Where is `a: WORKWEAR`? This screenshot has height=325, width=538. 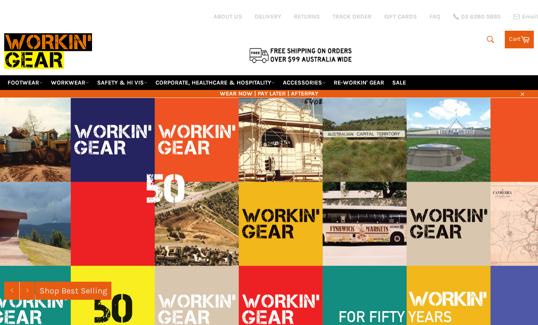 a: WORKWEAR is located at coordinates (70, 82).